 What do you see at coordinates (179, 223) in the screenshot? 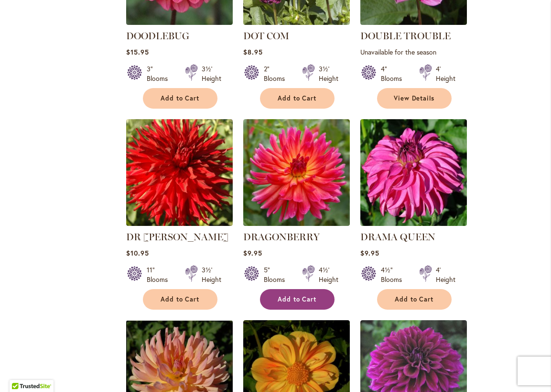
I see `a: DR LES` at bounding box center [179, 223].